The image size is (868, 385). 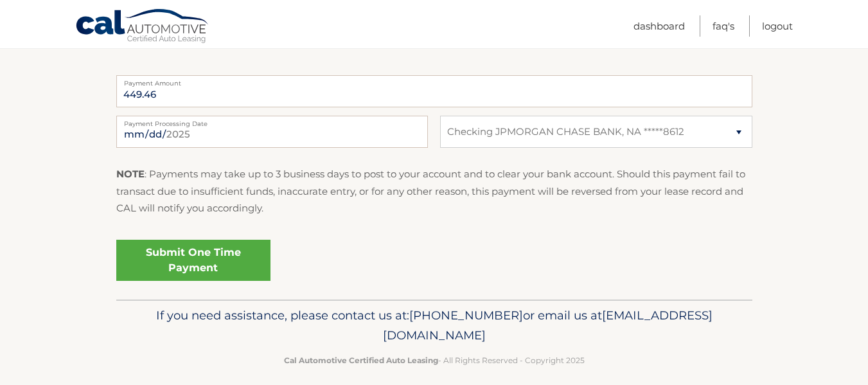 What do you see at coordinates (194, 260) in the screenshot?
I see `a: Submit One Time Payment` at bounding box center [194, 260].